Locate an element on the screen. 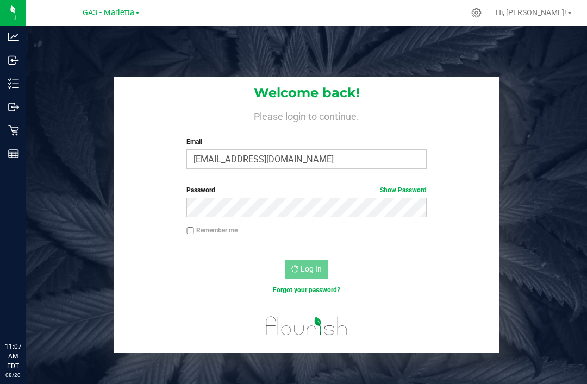  input: Remember me is located at coordinates (190, 231).